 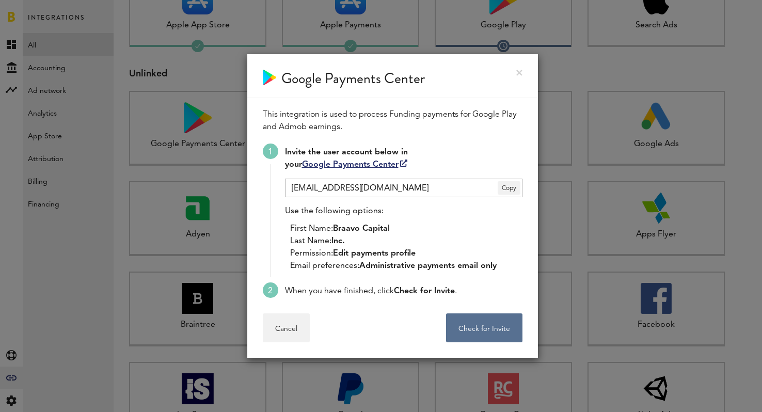 What do you see at coordinates (354, 165) in the screenshot?
I see `a: Google Payments Center` at bounding box center [354, 165].